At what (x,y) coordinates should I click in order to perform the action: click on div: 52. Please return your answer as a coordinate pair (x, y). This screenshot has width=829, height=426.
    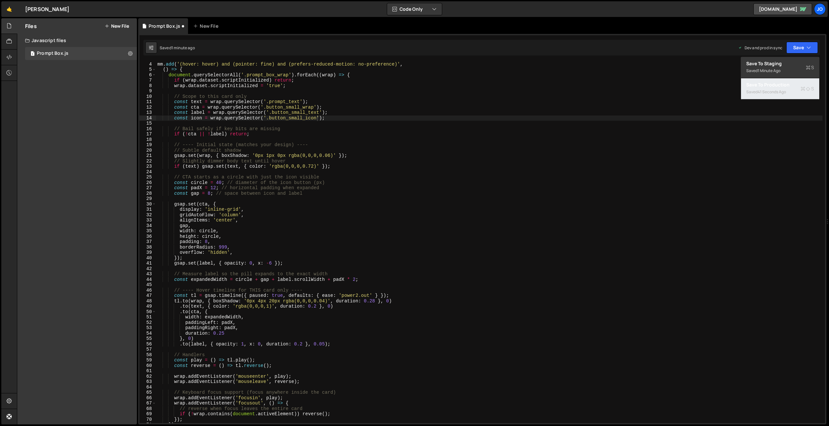
    Looking at the image, I should click on (148, 322).